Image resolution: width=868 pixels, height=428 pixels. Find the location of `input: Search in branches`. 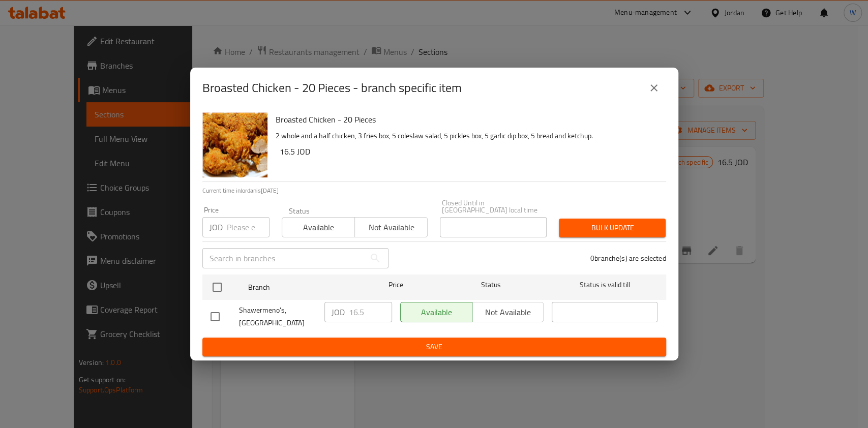

input: Search in branches is located at coordinates (283, 258).